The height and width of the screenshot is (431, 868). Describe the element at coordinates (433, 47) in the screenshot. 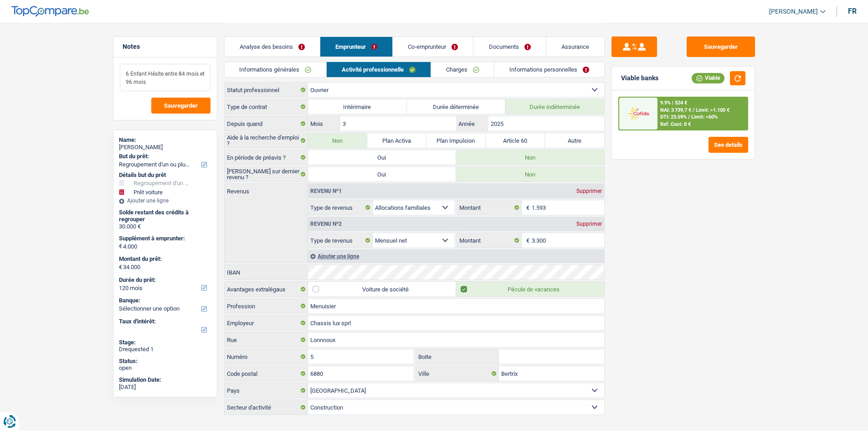

I see `a: Co-emprunteur` at that location.